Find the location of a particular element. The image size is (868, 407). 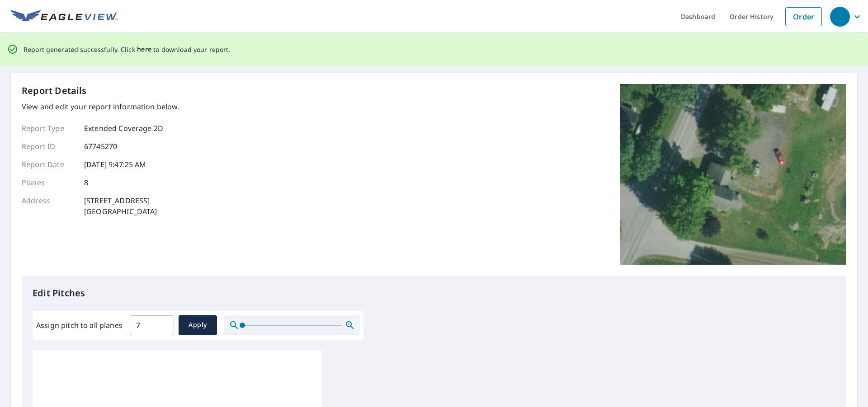

p: Edit Pitches is located at coordinates (434, 293).